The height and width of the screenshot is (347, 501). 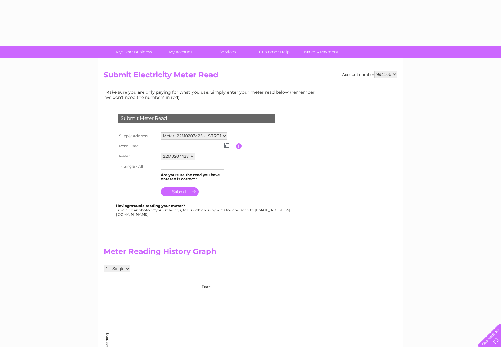 What do you see at coordinates (274, 52) in the screenshot?
I see `a: Customer Help` at bounding box center [274, 52].